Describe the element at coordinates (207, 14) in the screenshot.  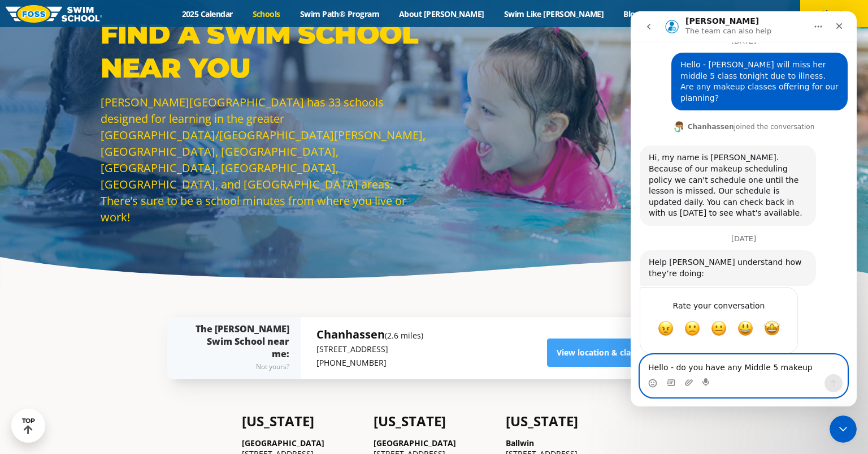
I see `a: 2025 Calendar` at that location.